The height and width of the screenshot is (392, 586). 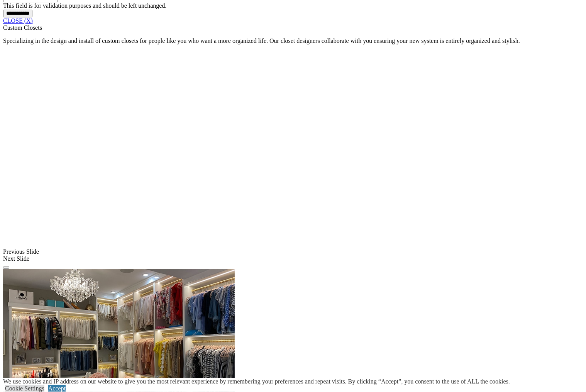 What do you see at coordinates (293, 252) in the screenshot?
I see `div: Previous Slide` at bounding box center [293, 252].